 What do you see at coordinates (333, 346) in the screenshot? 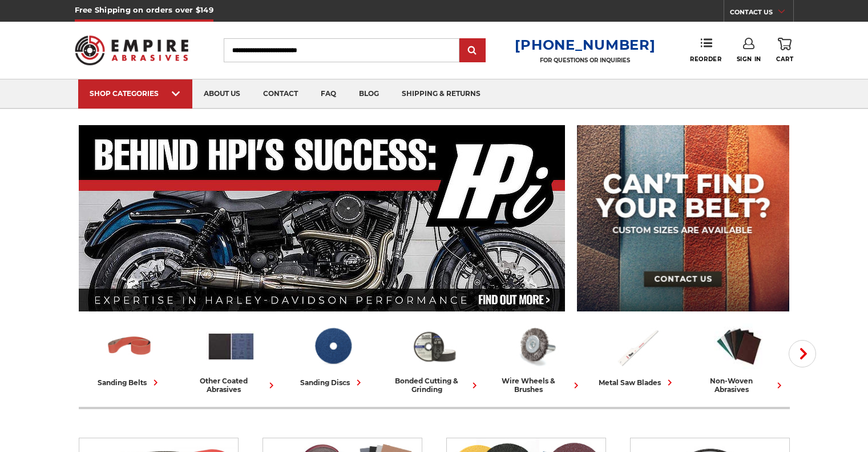
I see `img: Sanding Discs` at bounding box center [333, 346].